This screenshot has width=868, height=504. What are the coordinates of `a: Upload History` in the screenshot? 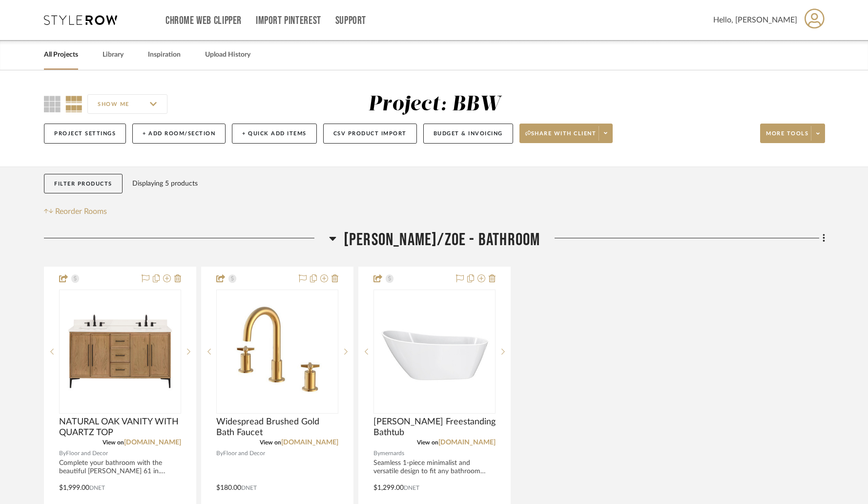 It's located at (228, 55).